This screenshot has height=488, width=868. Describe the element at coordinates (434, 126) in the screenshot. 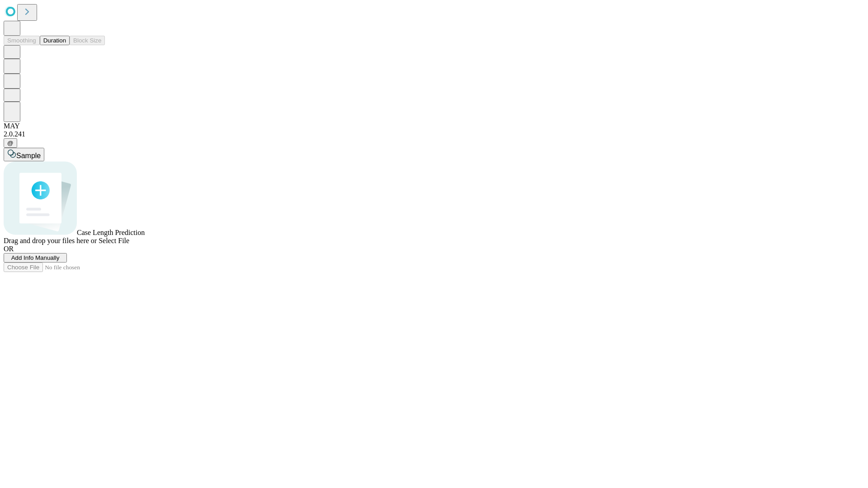

I see `div: MAY` at that location.